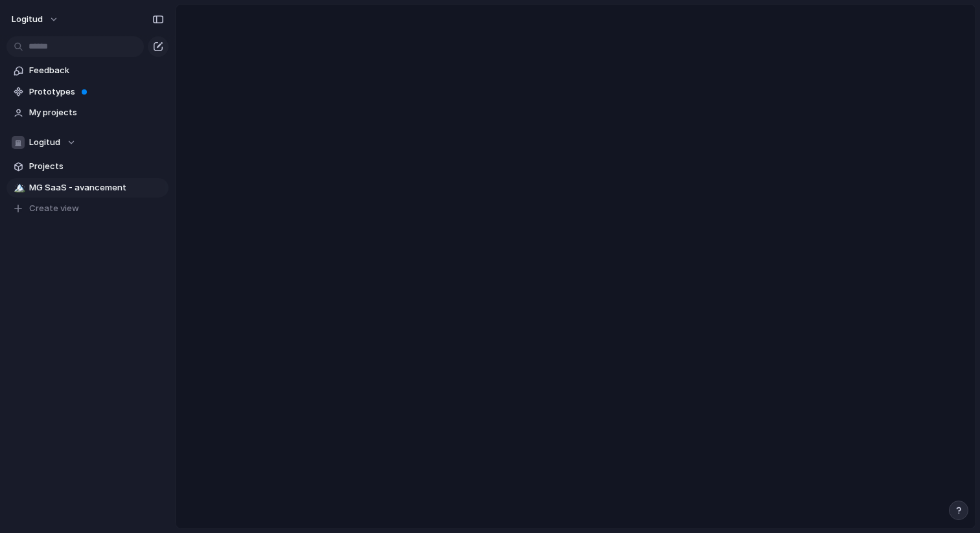  Describe the element at coordinates (96, 166) in the screenshot. I see `span: Projects` at that location.